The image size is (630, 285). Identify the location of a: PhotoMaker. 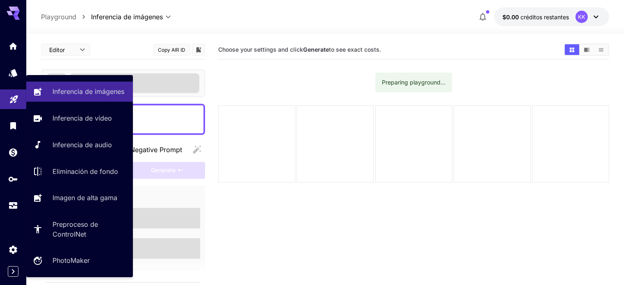
(80, 260).